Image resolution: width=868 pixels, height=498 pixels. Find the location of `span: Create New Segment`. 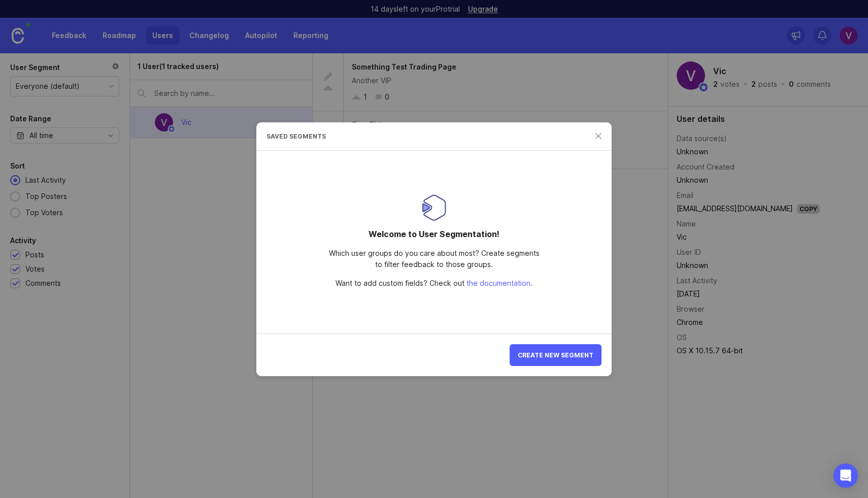

span: Create New Segment is located at coordinates (556, 355).